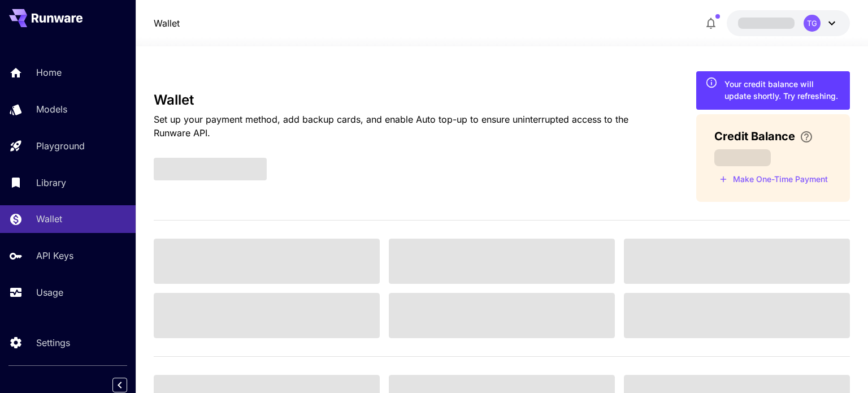  What do you see at coordinates (49, 72) in the screenshot?
I see `p: Home` at bounding box center [49, 72].